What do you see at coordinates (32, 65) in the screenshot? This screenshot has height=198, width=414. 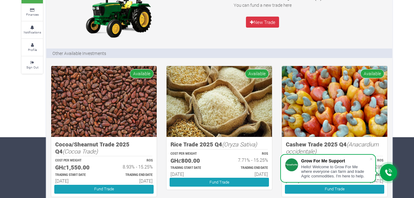 I see `a: Sign Out` at bounding box center [32, 65].